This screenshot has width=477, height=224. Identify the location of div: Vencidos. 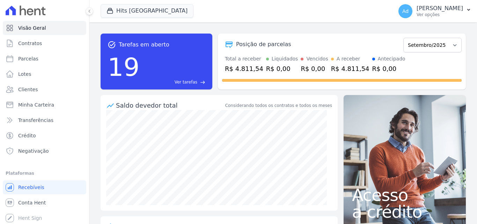
(317, 59).